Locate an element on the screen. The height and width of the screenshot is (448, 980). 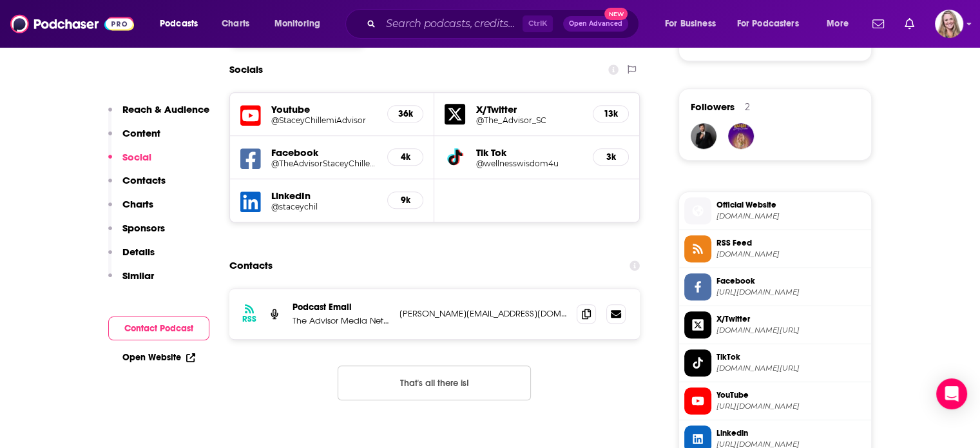
span: For Business is located at coordinates (690, 24).